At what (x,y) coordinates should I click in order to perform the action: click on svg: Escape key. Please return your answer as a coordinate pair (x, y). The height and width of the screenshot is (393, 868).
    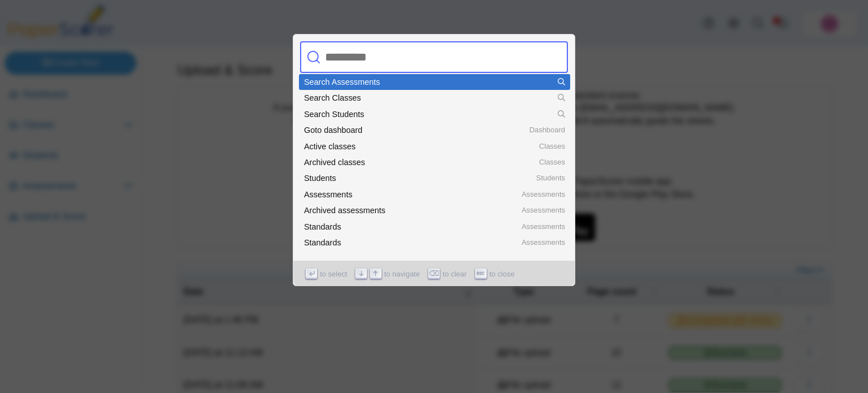
    Looking at the image, I should click on (480, 273).